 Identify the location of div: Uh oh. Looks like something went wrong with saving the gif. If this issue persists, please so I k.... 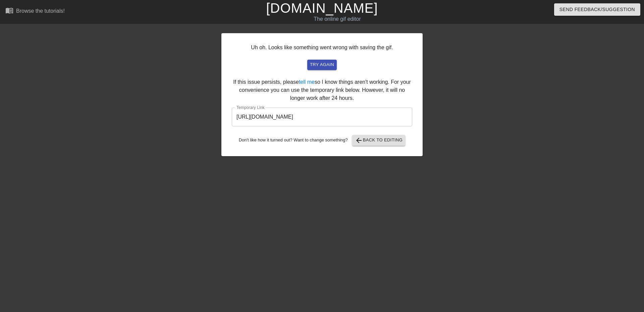
(322, 95).